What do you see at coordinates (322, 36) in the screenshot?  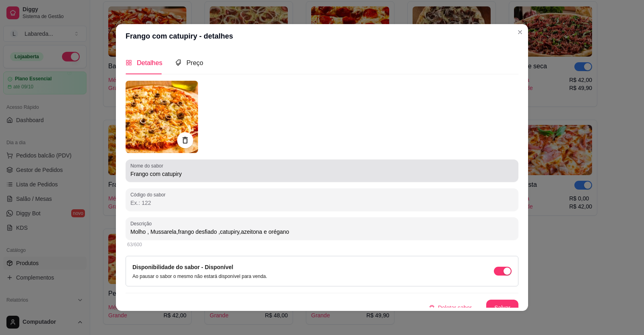 I see `header: Frango com catupiry - detalhes` at bounding box center [322, 36].